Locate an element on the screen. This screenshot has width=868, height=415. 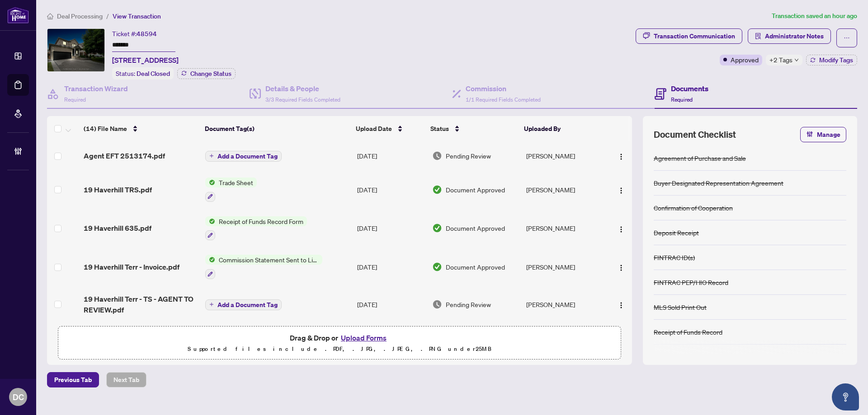
button: Administrator Notes is located at coordinates (789, 36).